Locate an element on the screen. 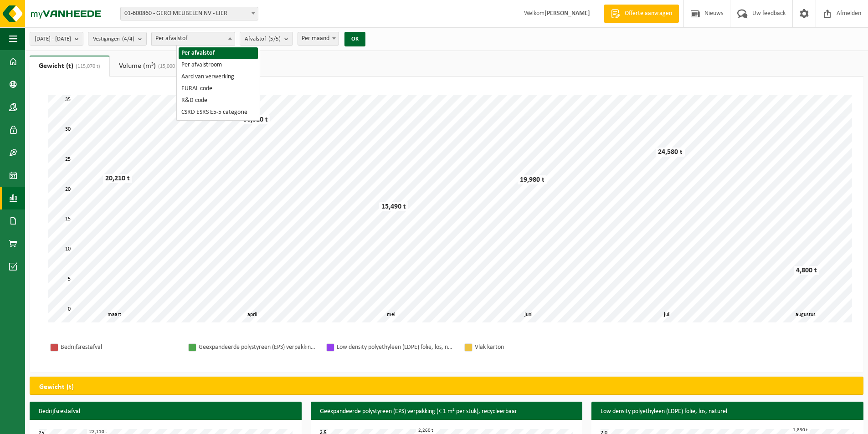 This screenshot has width=868, height=434. button: Vestigingen(4/4) is located at coordinates (117, 38).